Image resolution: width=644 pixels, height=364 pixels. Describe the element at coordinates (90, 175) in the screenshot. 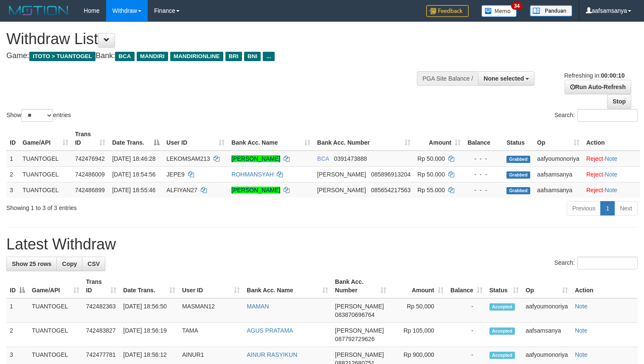

I see `span: 742486009` at that location.